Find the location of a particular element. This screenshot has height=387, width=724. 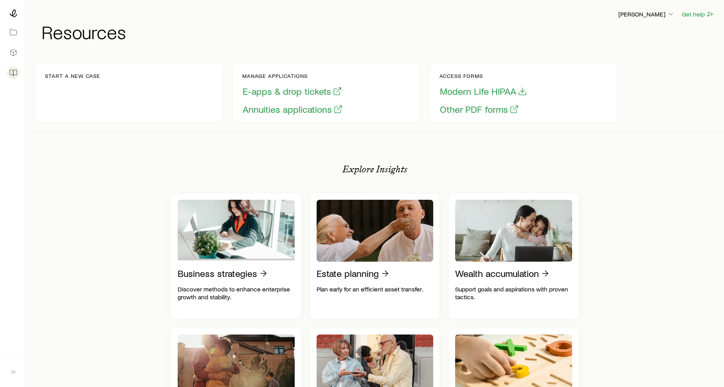

button: E-apps & drop tickets is located at coordinates (292, 91).